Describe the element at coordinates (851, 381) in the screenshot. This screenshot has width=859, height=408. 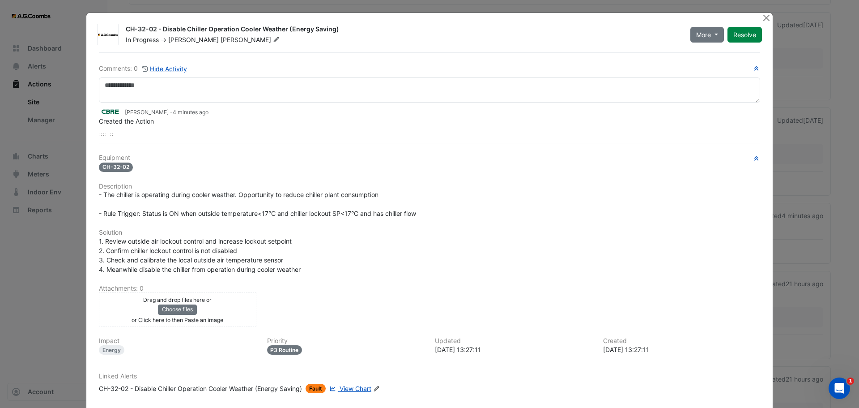
I see `span: 1` at that location.